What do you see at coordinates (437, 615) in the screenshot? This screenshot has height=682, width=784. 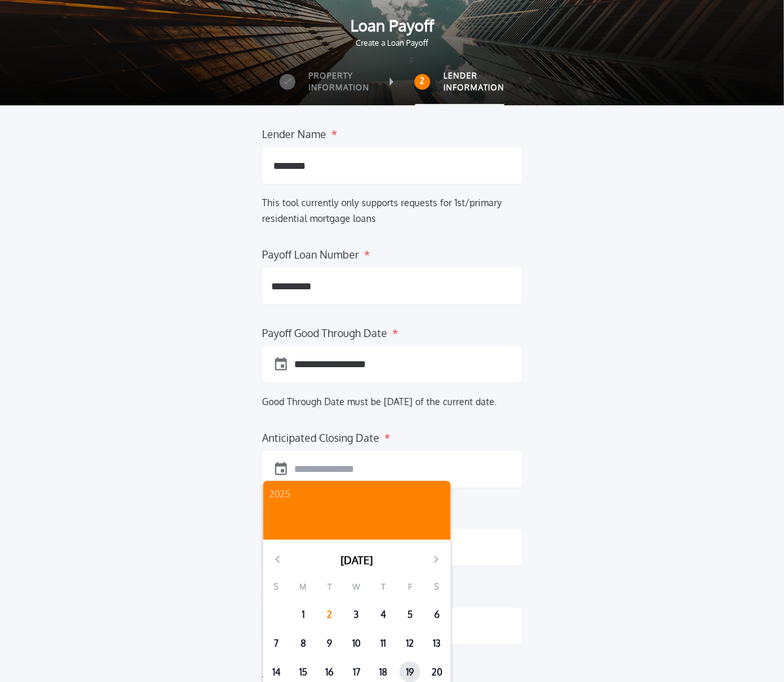 I see `button: 6` at bounding box center [437, 615].